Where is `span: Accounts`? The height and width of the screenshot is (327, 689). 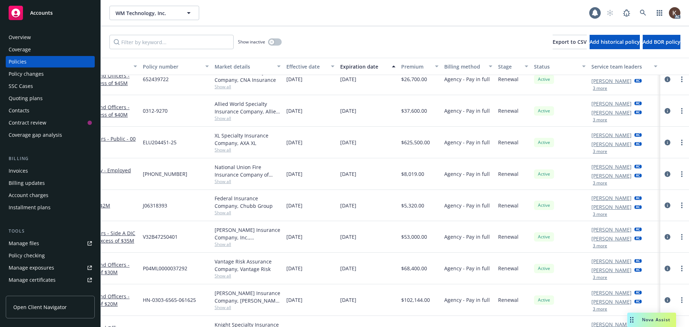 span: Accounts is located at coordinates (41, 13).